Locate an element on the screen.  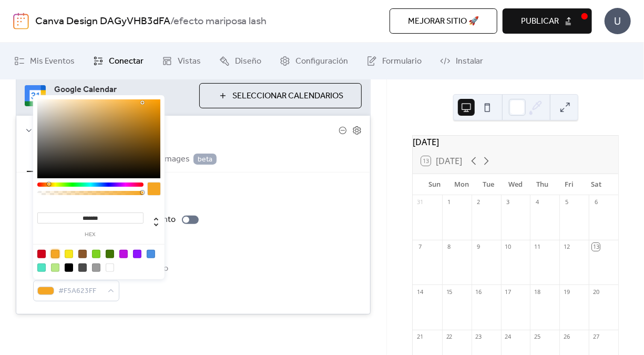
div: 9 is located at coordinates (478, 247).